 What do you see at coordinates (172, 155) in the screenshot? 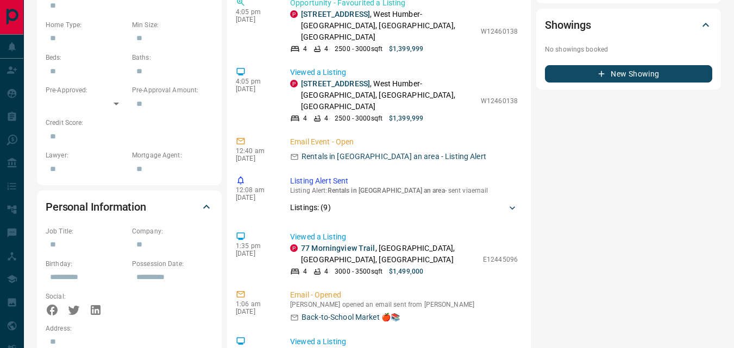
I see `p: Mortgage Agent:` at bounding box center [172, 155].